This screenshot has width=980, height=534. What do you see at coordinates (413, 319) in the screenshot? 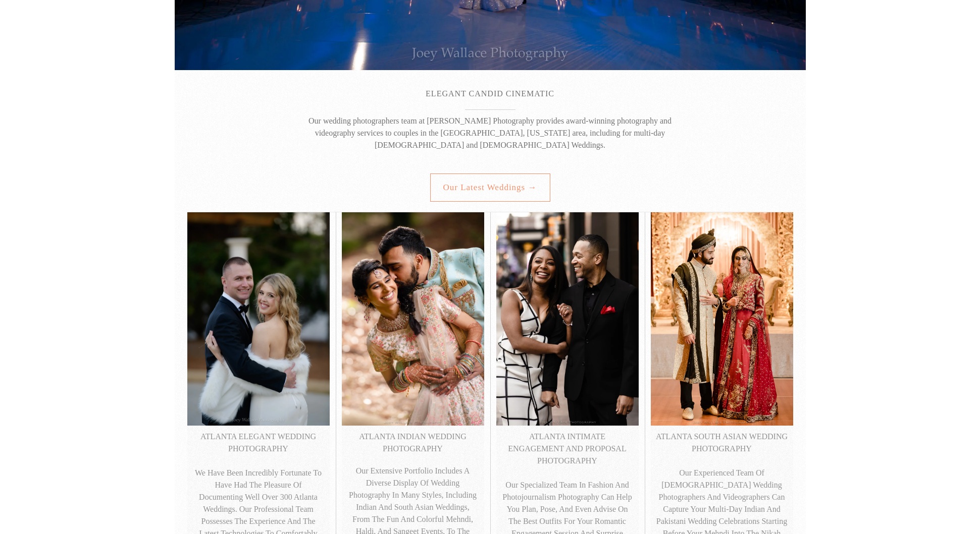
I see `img: Indian South Asian Wedding Photographers` at bounding box center [413, 319].